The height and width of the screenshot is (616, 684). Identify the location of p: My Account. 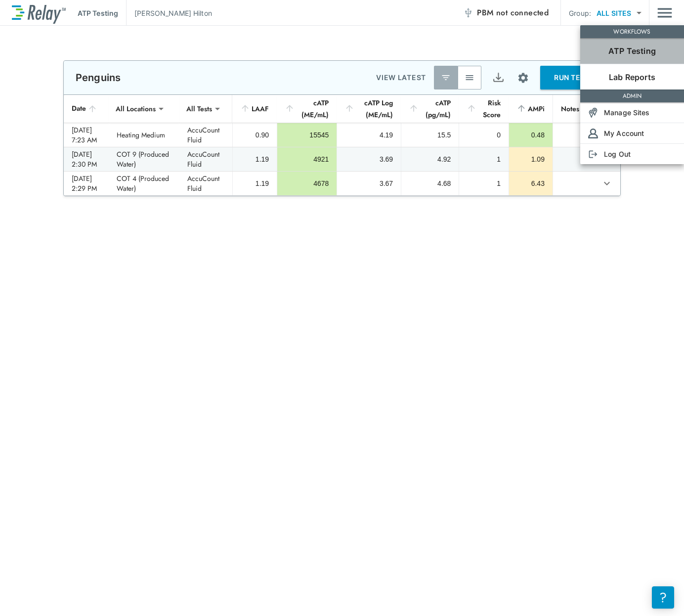
(623, 133).